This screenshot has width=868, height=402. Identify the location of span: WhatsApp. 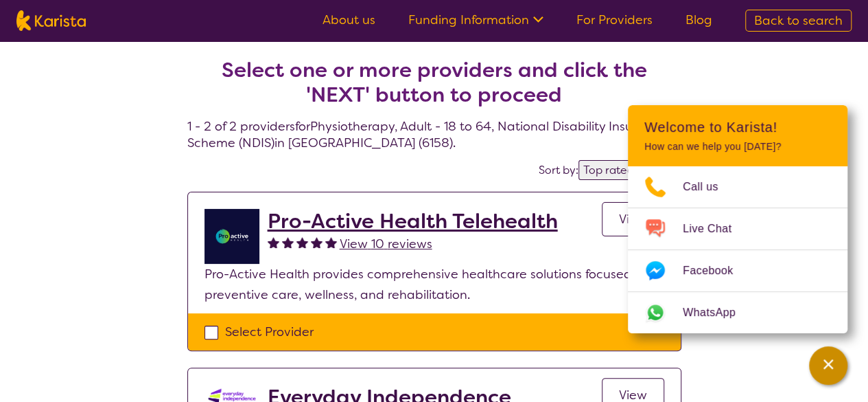
(717, 312).